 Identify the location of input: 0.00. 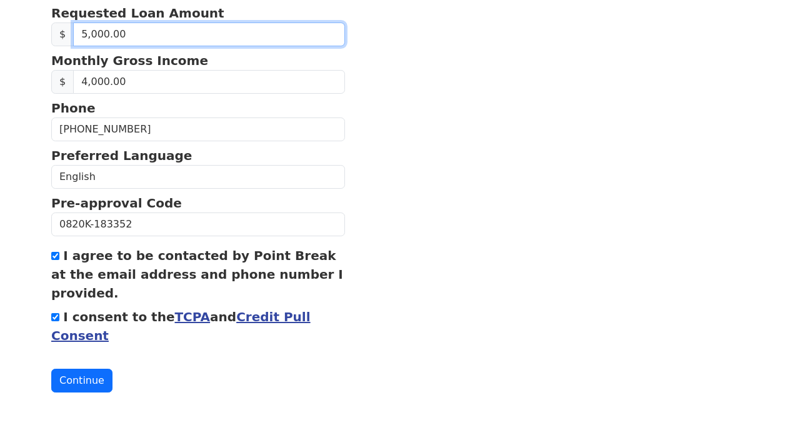
(209, 34).